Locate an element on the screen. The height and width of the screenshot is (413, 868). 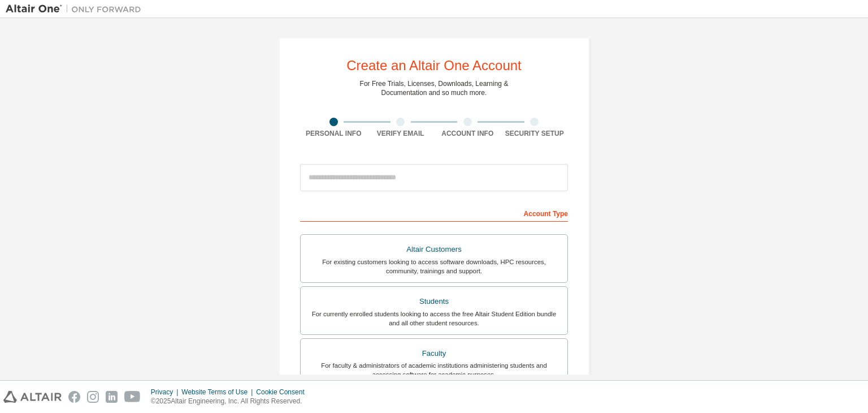
div: For Free Trials, Licenses, Downloads, Learning & Documentation and so much more. is located at coordinates (434, 88).